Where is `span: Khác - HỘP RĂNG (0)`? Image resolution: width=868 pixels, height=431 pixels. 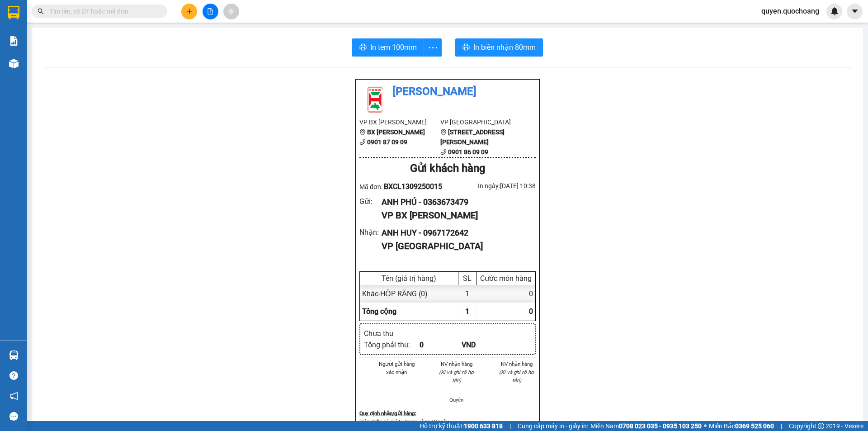
span: Khác - HỘP RĂNG (0) is located at coordinates (395, 293).